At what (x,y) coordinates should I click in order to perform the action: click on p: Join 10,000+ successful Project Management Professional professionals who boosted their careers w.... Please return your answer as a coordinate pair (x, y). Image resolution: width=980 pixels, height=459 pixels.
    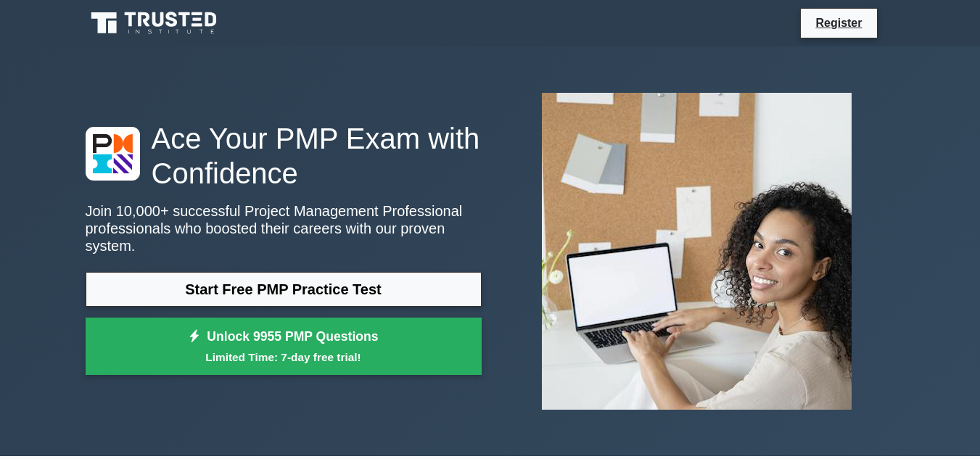
    Looking at the image, I should click on (284, 228).